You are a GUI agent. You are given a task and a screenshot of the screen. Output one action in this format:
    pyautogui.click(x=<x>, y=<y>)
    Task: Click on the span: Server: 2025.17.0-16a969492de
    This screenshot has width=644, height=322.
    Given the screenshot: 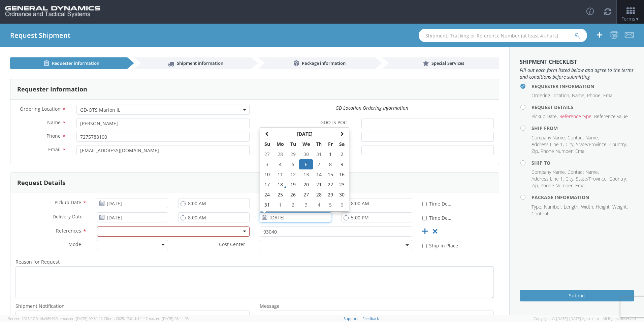 What is the action you would take?
    pyautogui.click(x=55, y=318)
    